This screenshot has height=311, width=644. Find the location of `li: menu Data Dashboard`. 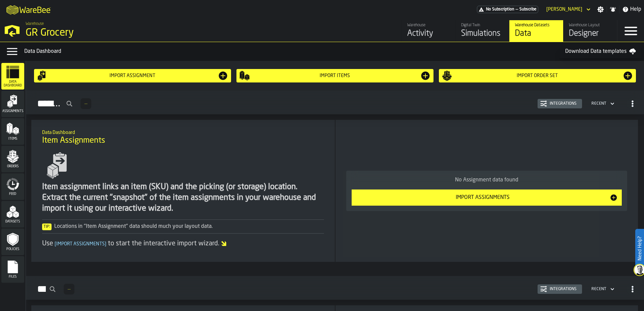

li: menu Data Dashboard is located at coordinates (13, 77).